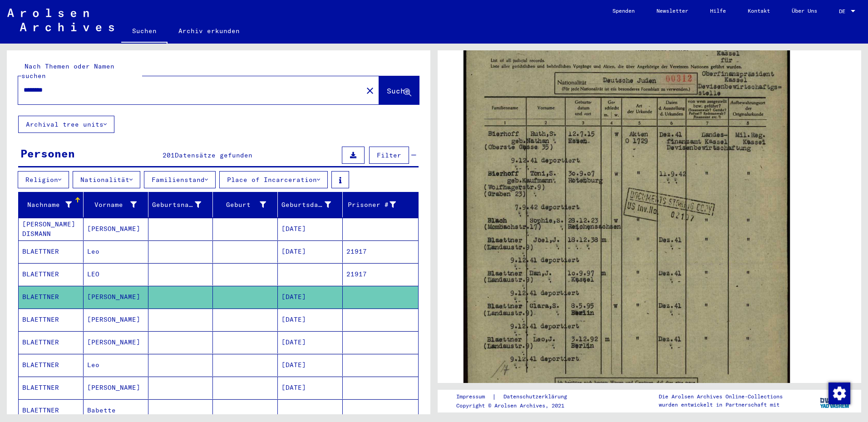 The height and width of the screenshot is (422, 868). Describe the element at coordinates (181, 204) in the screenshot. I see `mat-header-cell: Geburtsname` at that location.